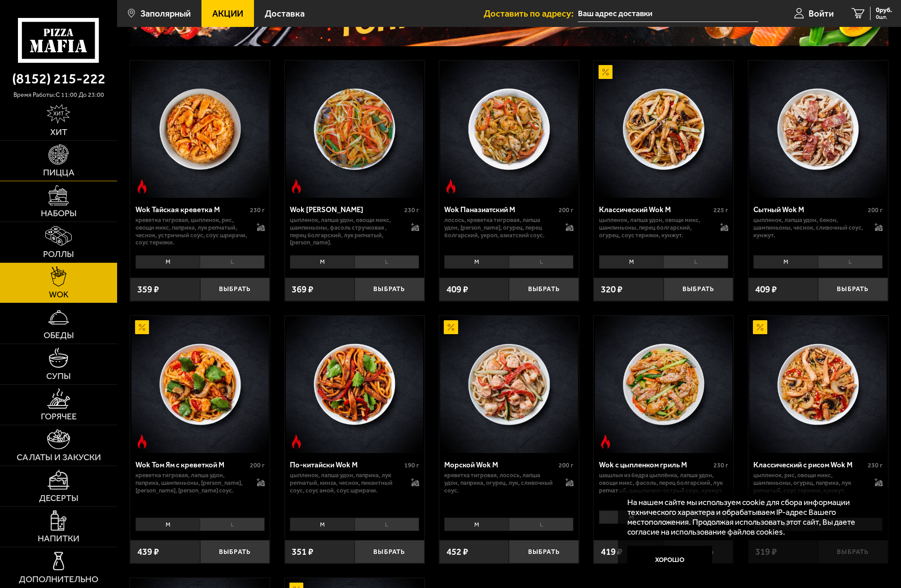  What do you see at coordinates (884, 17) in the screenshot?
I see `span: 0 шт.` at bounding box center [884, 17].